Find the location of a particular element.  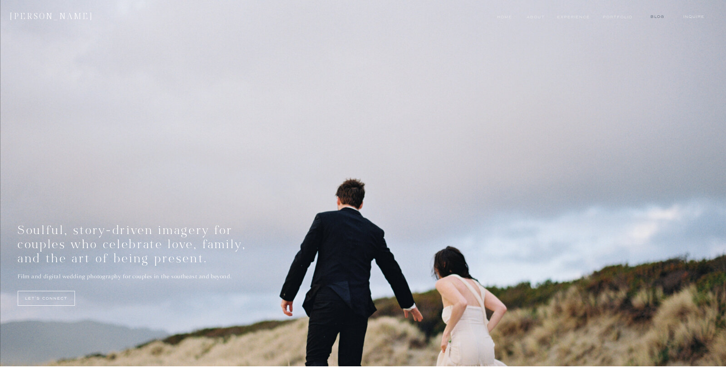

a: Home is located at coordinates (504, 17).